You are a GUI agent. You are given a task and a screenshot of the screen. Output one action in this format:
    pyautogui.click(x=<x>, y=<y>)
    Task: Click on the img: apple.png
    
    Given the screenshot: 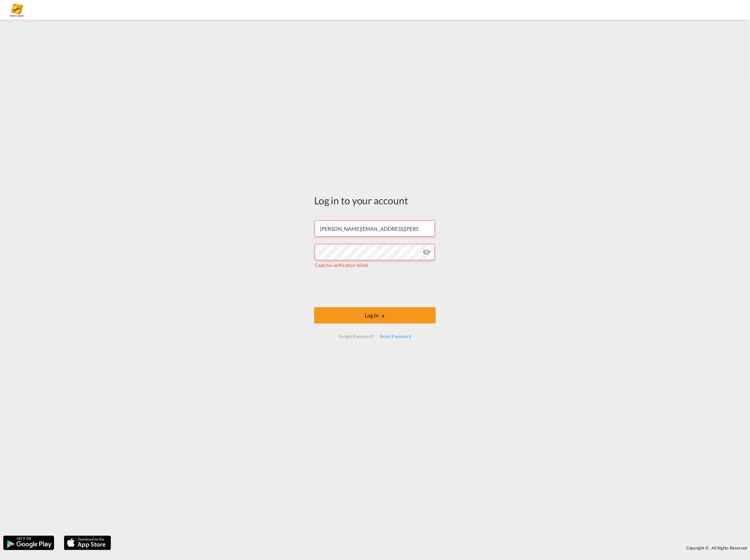 What is the action you would take?
    pyautogui.click(x=88, y=543)
    